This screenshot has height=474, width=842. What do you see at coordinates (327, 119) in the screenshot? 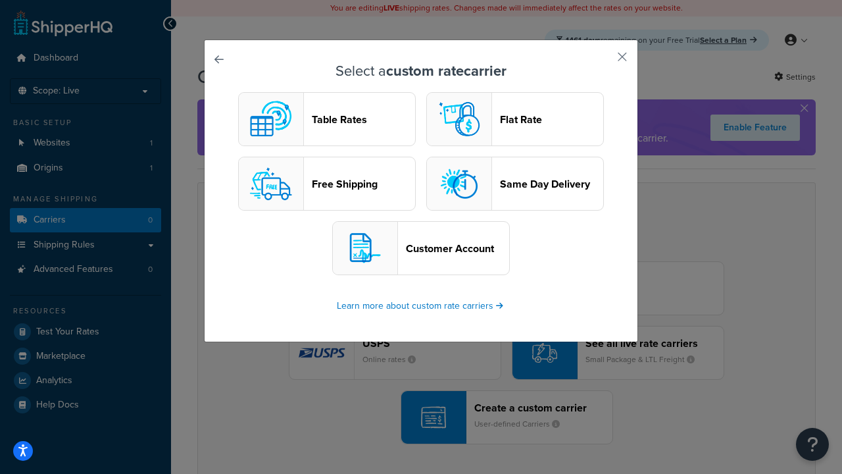
I see `button: custom logoTable Rates` at bounding box center [327, 119].